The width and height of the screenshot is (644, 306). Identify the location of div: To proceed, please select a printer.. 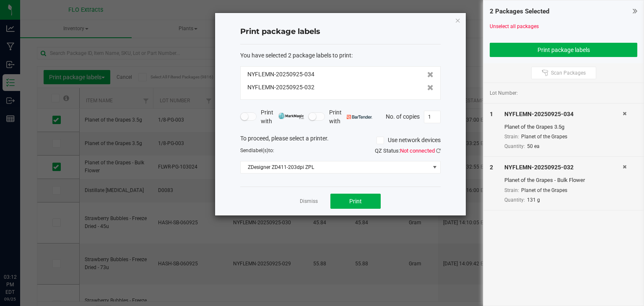
(341, 140).